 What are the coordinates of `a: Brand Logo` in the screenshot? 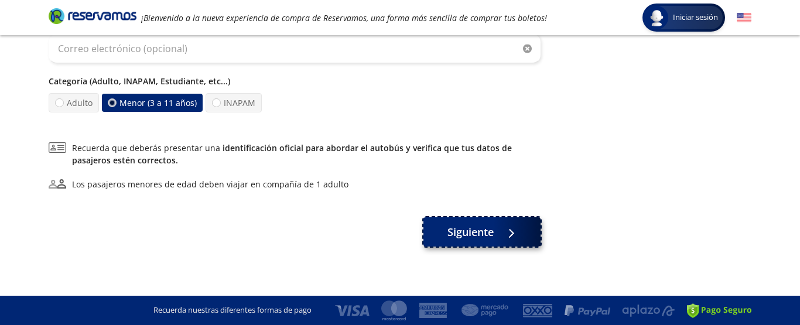 It's located at (93, 18).